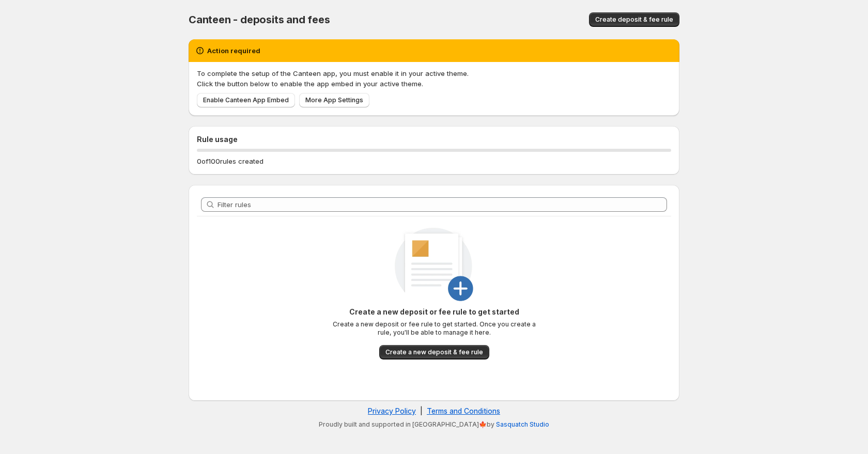 This screenshot has height=454, width=868. Describe the element at coordinates (334, 100) in the screenshot. I see `span: More App Settings` at that location.